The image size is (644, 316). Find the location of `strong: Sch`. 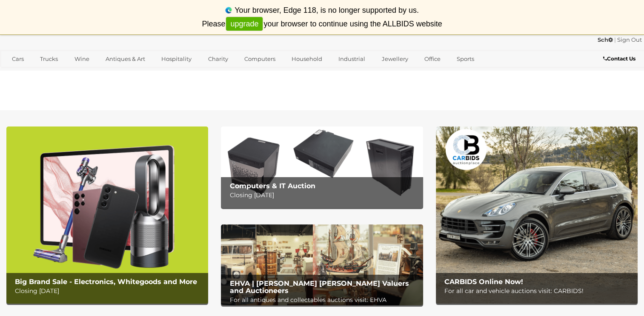

strong: Sch is located at coordinates (605, 39).